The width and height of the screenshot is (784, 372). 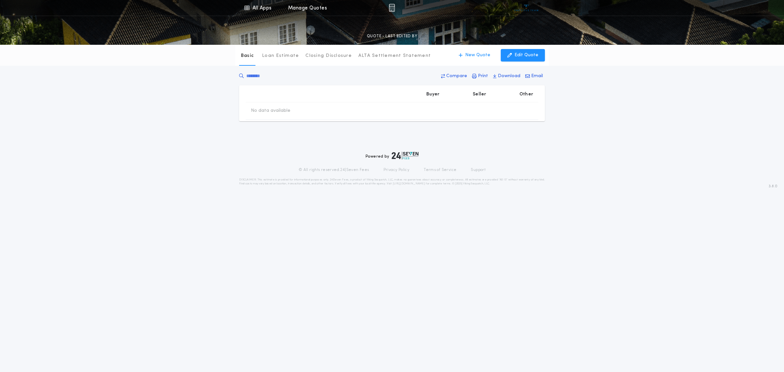 What do you see at coordinates (534, 76) in the screenshot?
I see `button: Email` at bounding box center [534, 76].